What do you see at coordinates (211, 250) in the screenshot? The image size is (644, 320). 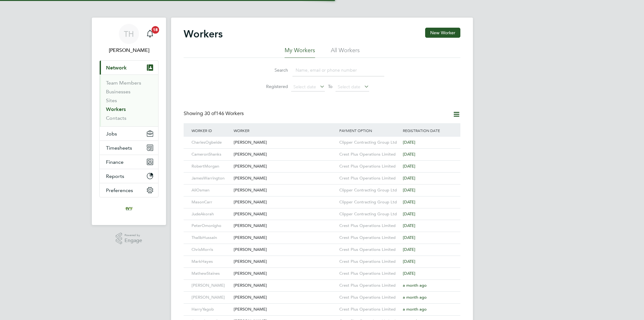 I see `div: ChrisMorris` at bounding box center [211, 250].